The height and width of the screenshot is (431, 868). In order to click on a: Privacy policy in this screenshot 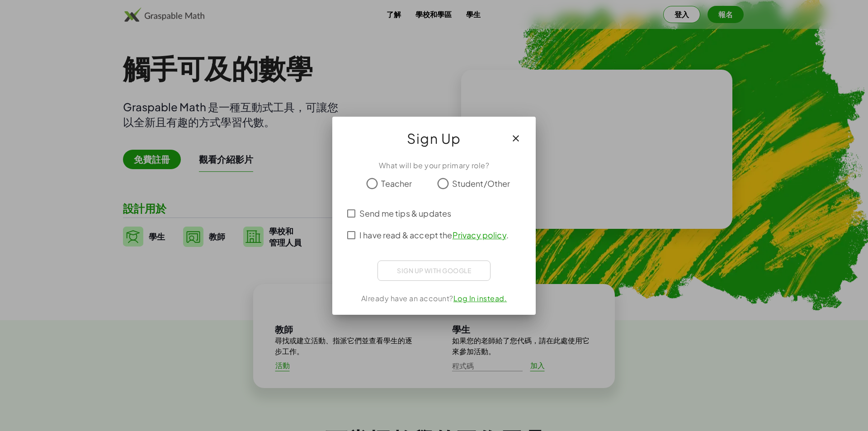, I will do `click(479, 235)`.